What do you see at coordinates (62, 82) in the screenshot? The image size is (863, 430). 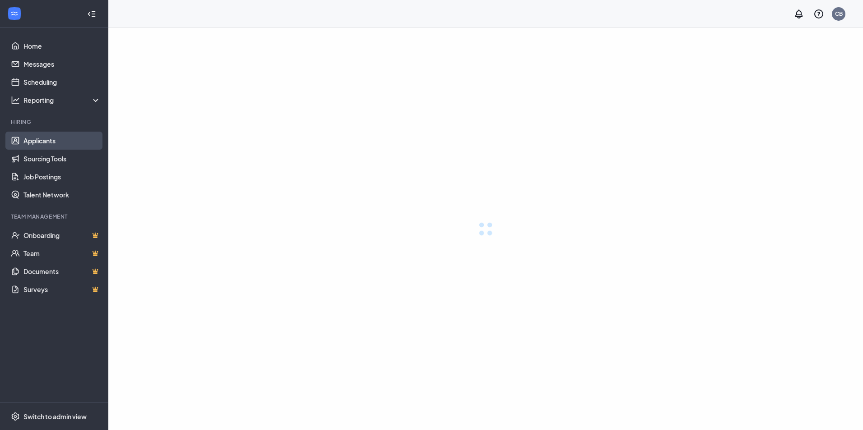 I see `a: Scheduling` at bounding box center [62, 82].